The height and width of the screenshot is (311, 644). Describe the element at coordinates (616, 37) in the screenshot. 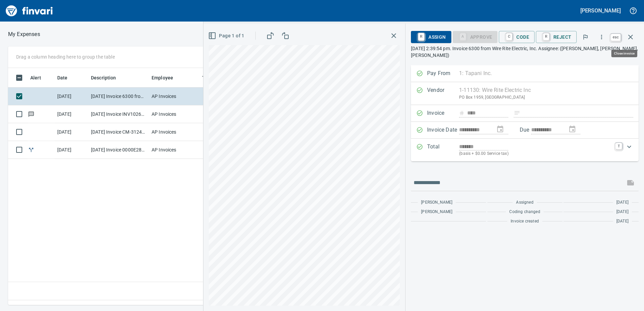

I see `a: esc` at that location.